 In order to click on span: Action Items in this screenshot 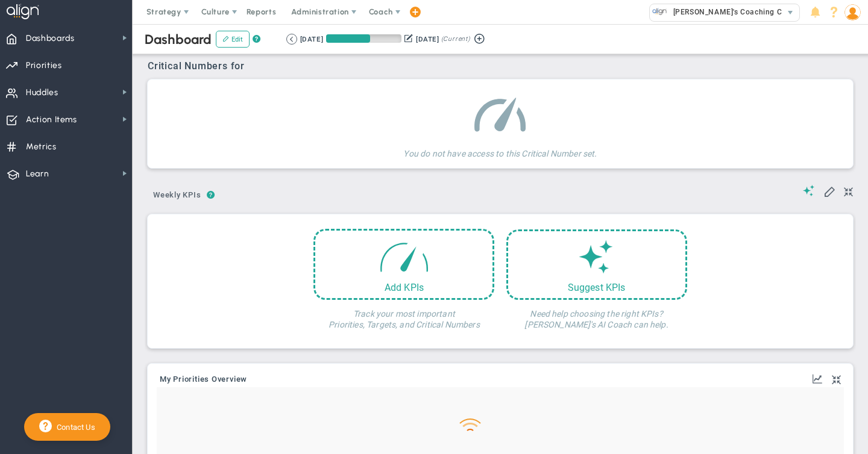, I will do `click(51, 120)`.